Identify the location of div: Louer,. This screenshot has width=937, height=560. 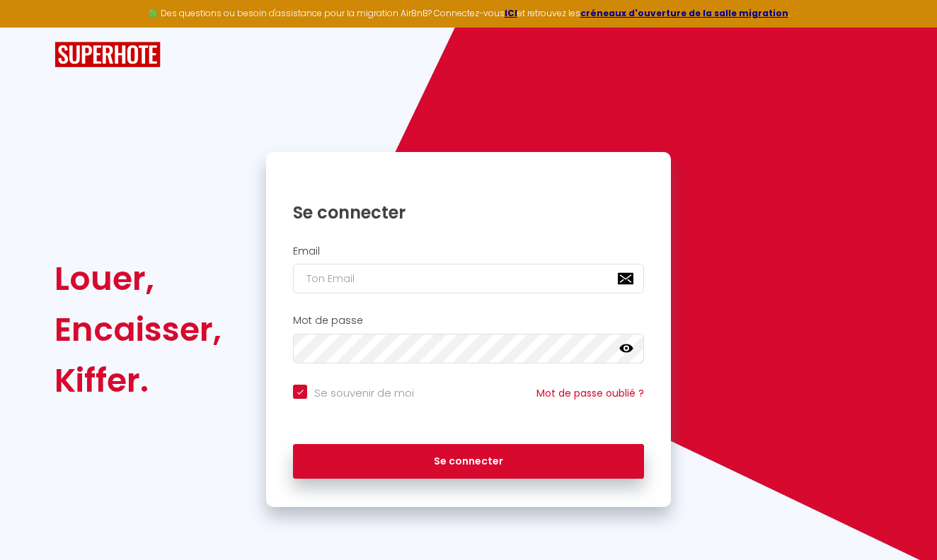
(138, 278).